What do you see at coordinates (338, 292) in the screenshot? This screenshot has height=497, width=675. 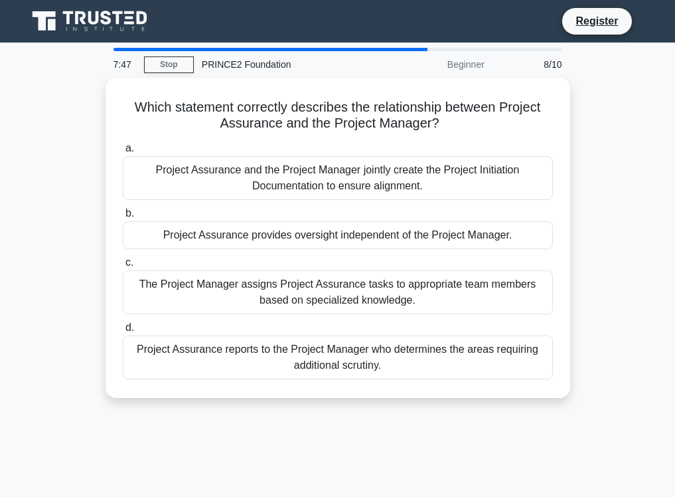 I see `div: The Project Manager assigns Project Assurance tasks to appropriate team members based on speciali...` at bounding box center [338, 292].